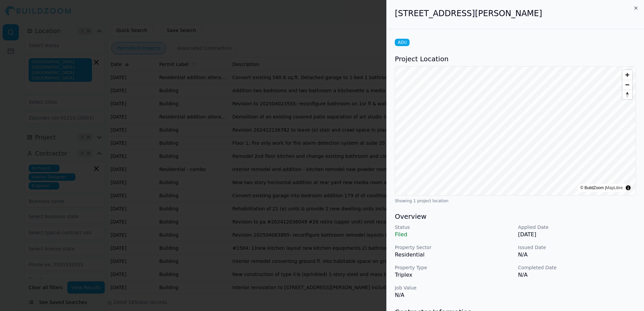 Image resolution: width=644 pixels, height=311 pixels. What do you see at coordinates (454, 275) in the screenshot?
I see `p: Triplex` at bounding box center [454, 275].